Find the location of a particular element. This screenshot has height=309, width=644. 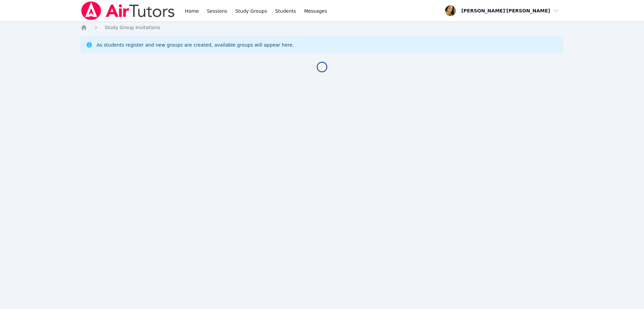

img: Air Tutors is located at coordinates (128, 11).